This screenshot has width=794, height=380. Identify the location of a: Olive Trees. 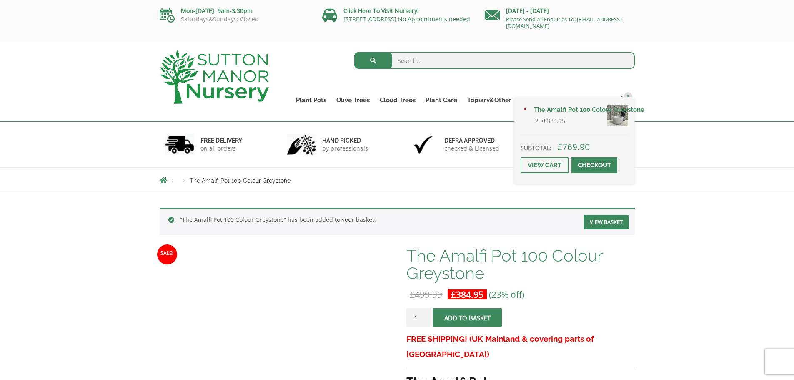
(353, 100).